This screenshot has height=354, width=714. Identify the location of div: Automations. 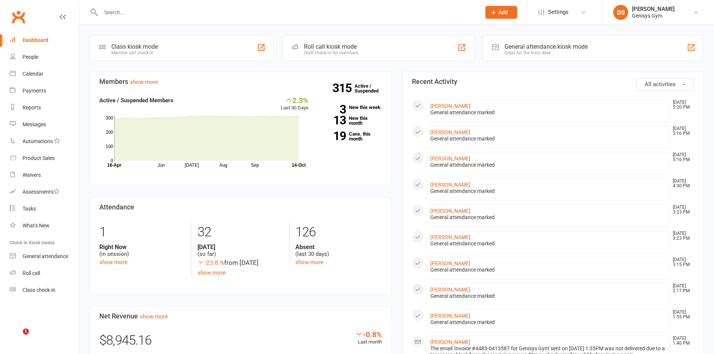
(37, 141).